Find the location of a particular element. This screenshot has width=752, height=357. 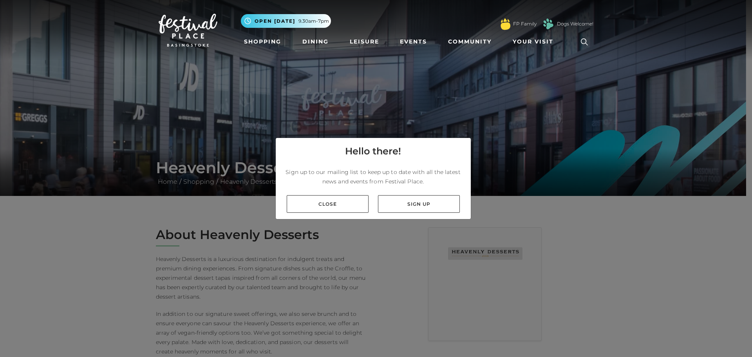

p: Sign up to our mailing list to keep up to date with all the latest news and events from Festival ... is located at coordinates (373, 177).